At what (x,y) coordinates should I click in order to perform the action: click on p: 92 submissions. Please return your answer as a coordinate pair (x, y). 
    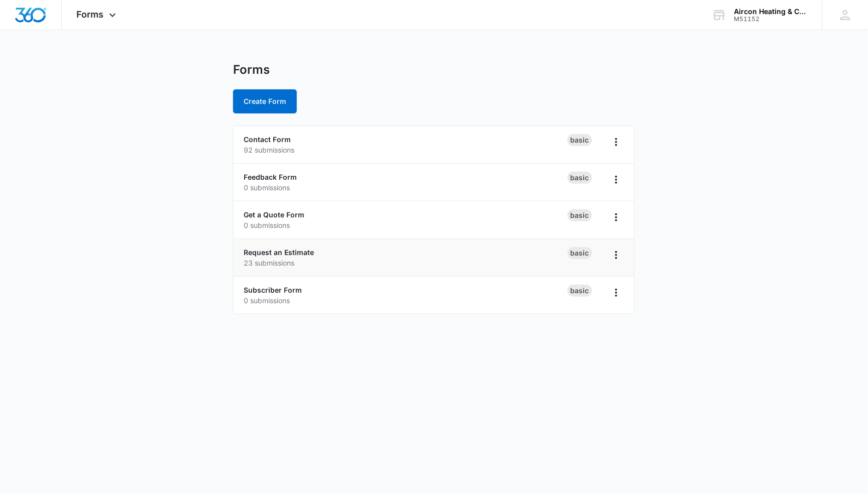
    Looking at the image, I should click on (406, 150).